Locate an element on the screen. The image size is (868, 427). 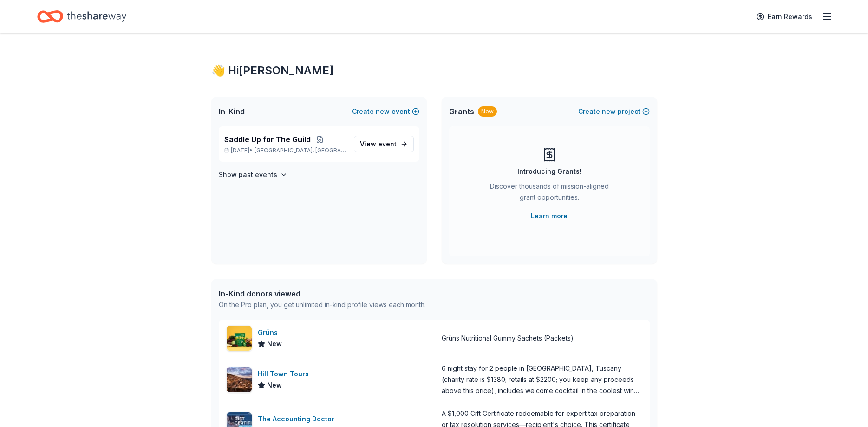
div: Introducing Grants! is located at coordinates (549, 171).